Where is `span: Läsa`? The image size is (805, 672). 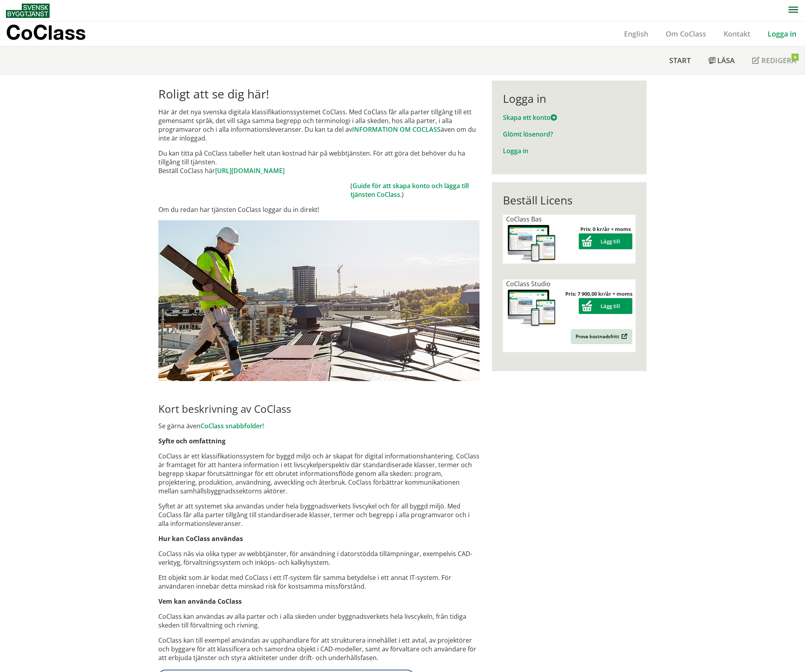 span: Läsa is located at coordinates (726, 60).